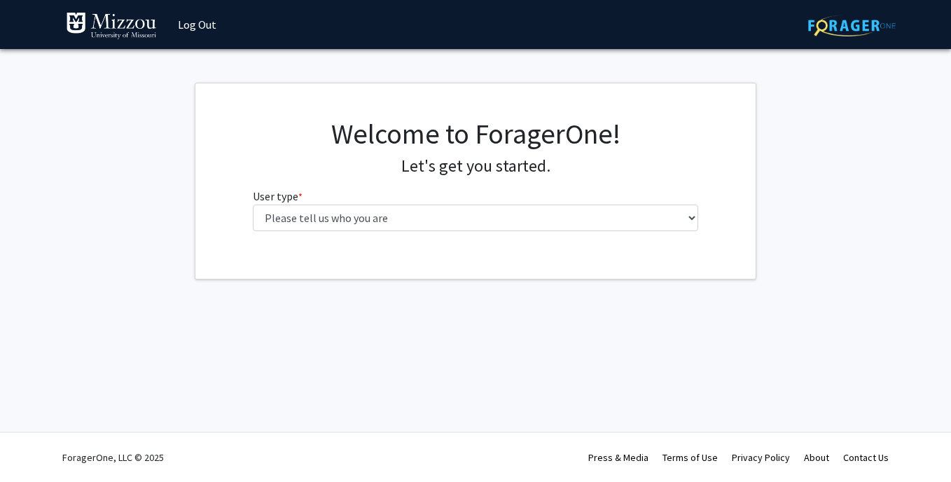 The height and width of the screenshot is (482, 951). Describe the element at coordinates (865, 457) in the screenshot. I see `a: Contact Us` at that location.